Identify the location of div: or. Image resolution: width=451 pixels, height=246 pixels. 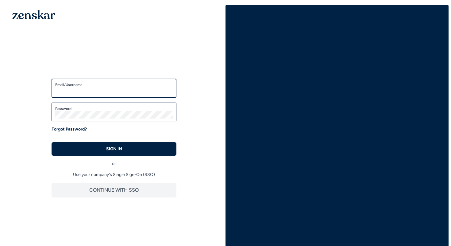
(114, 161).